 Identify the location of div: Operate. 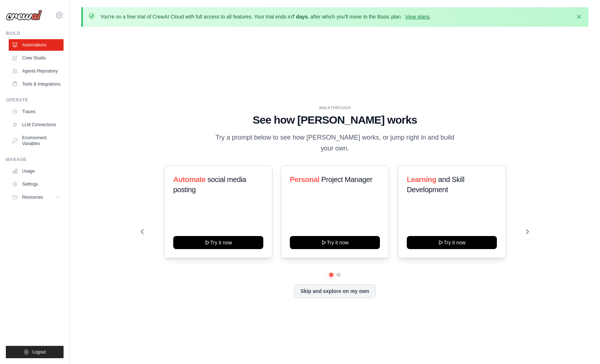
(35, 100).